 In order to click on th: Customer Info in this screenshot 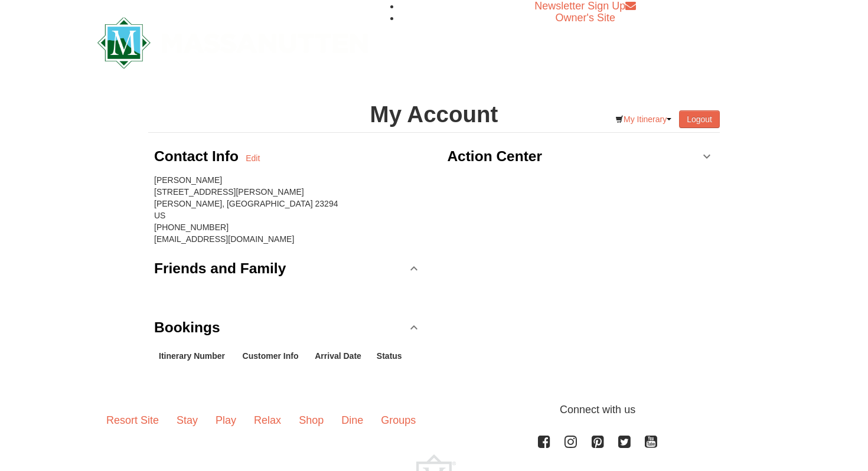, I will do `click(274, 356)`.